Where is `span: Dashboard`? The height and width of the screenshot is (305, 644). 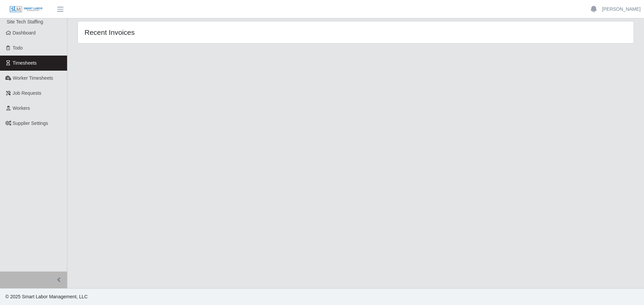 span: Dashboard is located at coordinates (24, 33).